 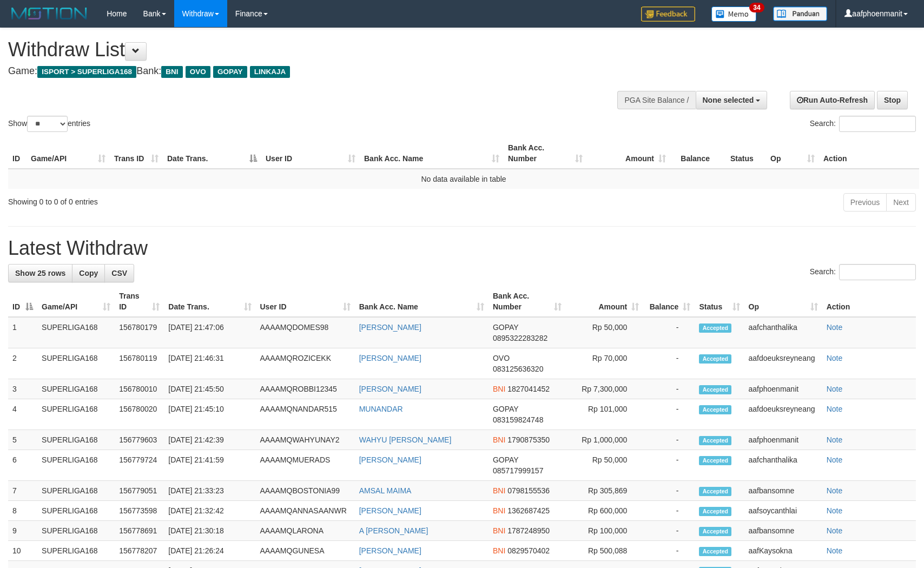 I want to click on td: 156779724, so click(x=139, y=465).